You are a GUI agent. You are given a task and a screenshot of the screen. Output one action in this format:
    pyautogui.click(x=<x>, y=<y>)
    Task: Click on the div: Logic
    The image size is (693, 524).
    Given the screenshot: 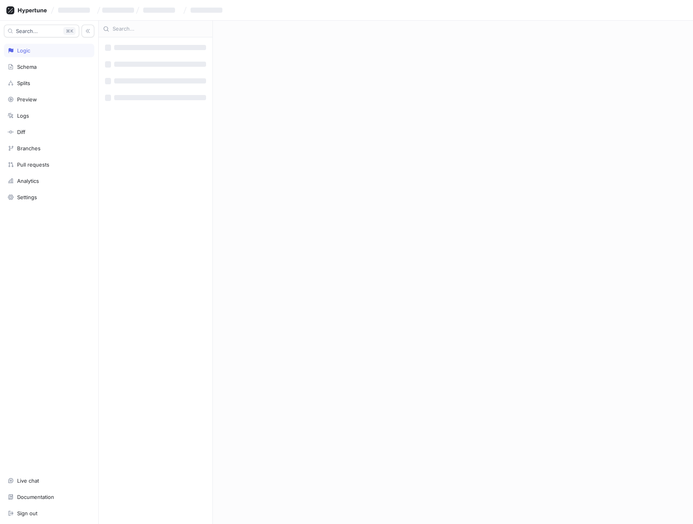 What is the action you would take?
    pyautogui.click(x=23, y=51)
    